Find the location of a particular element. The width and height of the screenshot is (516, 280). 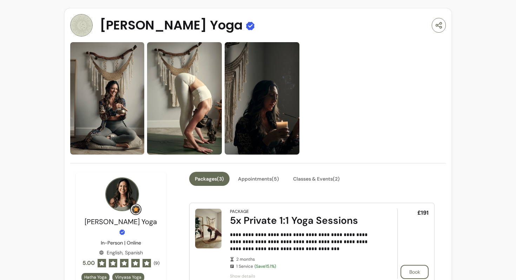

span: Show details is located at coordinates (304, 276).